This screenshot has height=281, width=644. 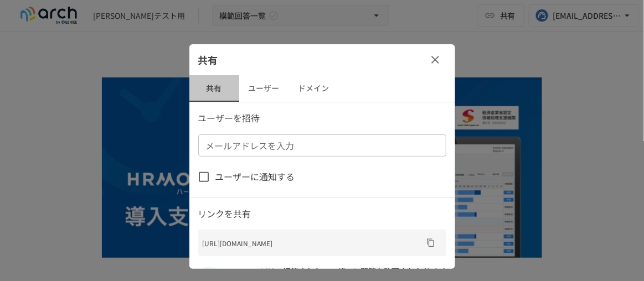 I want to click on button: URLをコピー, so click(x=431, y=243).